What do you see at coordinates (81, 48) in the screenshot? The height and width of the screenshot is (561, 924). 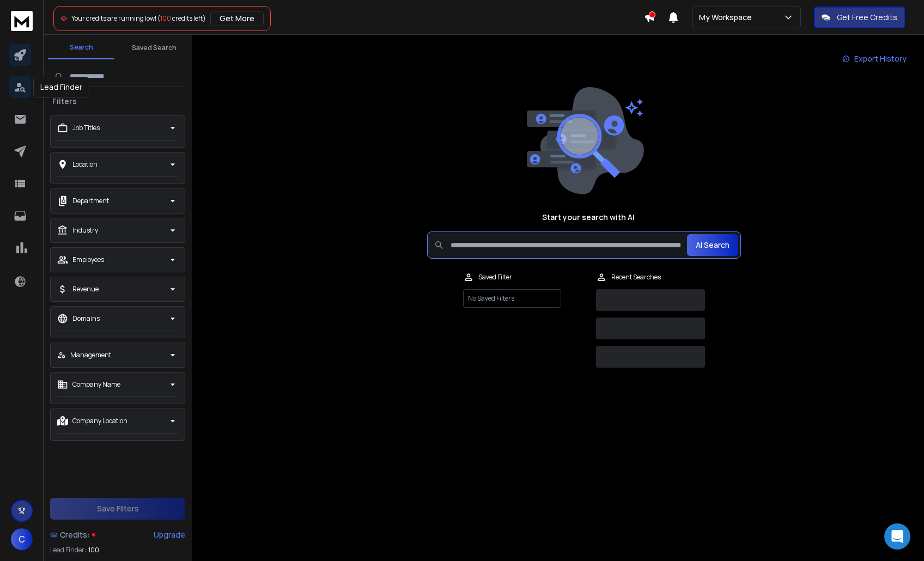 I see `button: Search` at bounding box center [81, 48].